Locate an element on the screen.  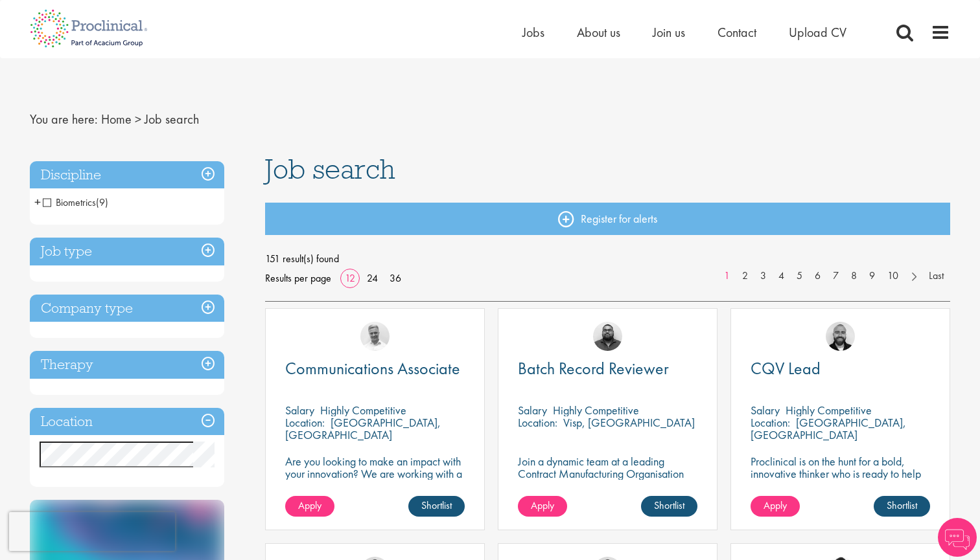
span: Join us is located at coordinates (669, 33).